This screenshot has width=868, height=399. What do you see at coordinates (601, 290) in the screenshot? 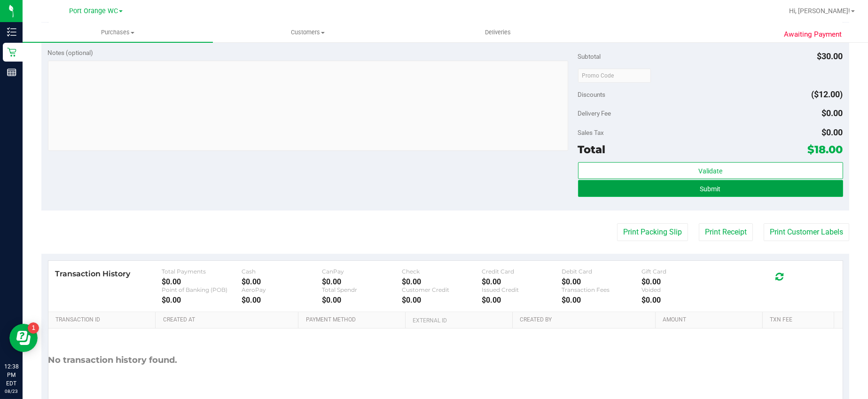
I see `div: Transaction Fees` at bounding box center [601, 290].